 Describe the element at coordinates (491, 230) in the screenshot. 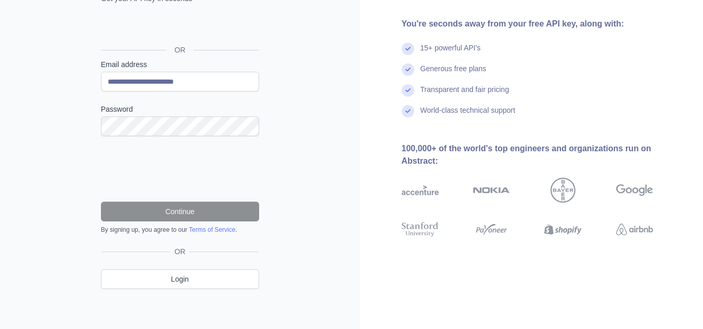

I see `img: payoneer` at that location.